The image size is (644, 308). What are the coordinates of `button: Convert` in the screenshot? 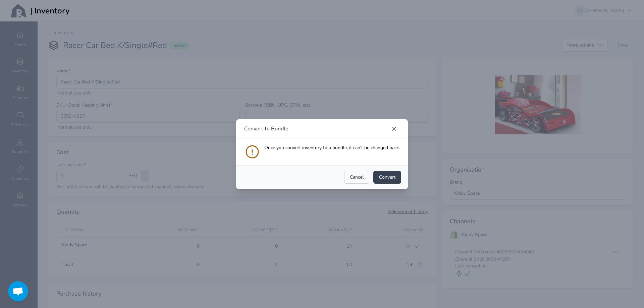 It's located at (387, 178).